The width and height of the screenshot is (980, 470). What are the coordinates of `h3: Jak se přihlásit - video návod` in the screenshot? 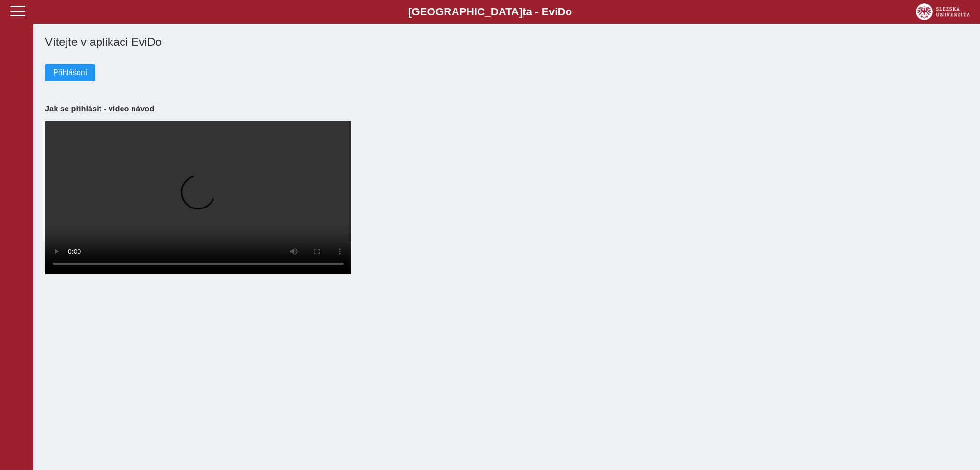 It's located at (507, 109).